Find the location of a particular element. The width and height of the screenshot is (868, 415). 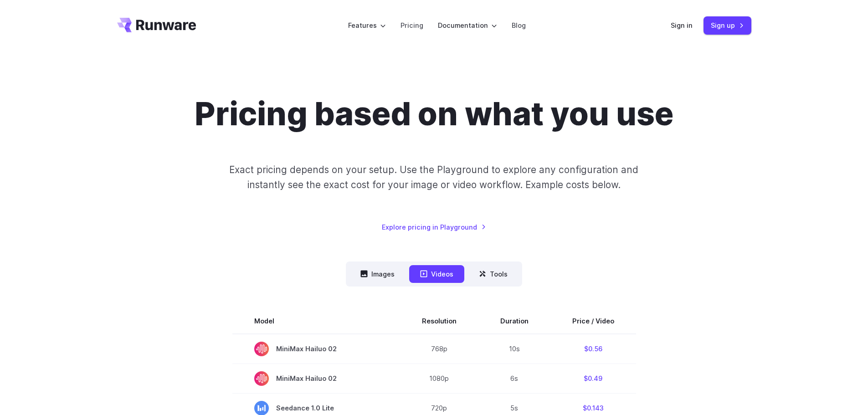

a: Blog is located at coordinates (518, 25).